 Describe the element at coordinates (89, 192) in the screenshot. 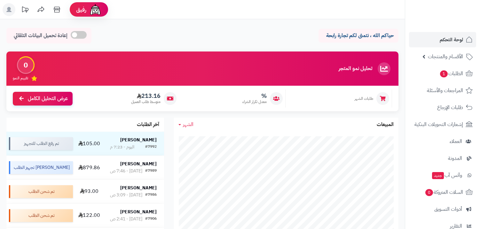

I see `td: 93.00` at that location.